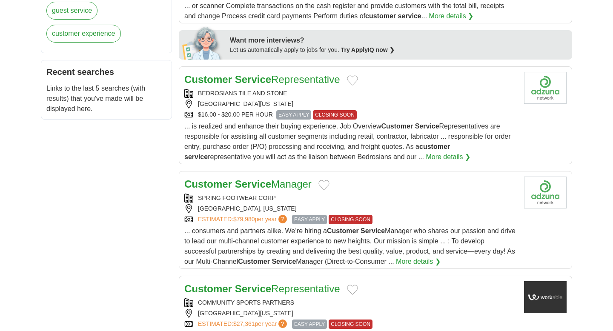  What do you see at coordinates (350, 246) in the screenshot?
I see `span: ... consumers and partners alike. We’re hiring a Manager who shares our passion and drive to lead...` at bounding box center [350, 246].